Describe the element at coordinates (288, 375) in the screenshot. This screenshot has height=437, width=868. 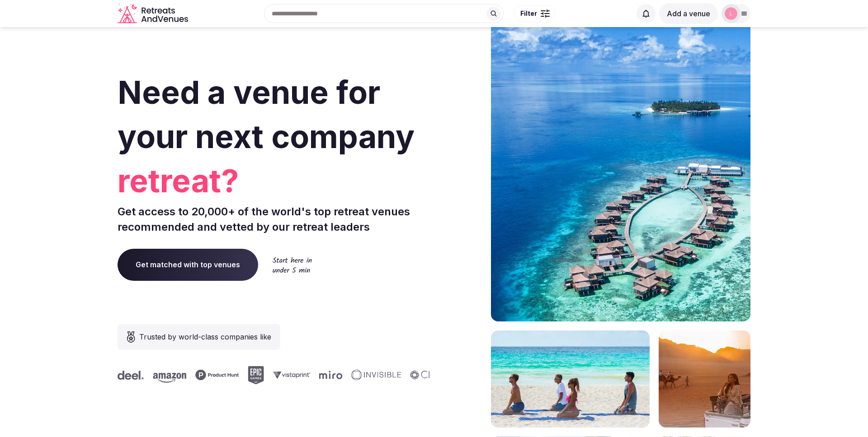
I see `svg: Miro company logo` at that location.